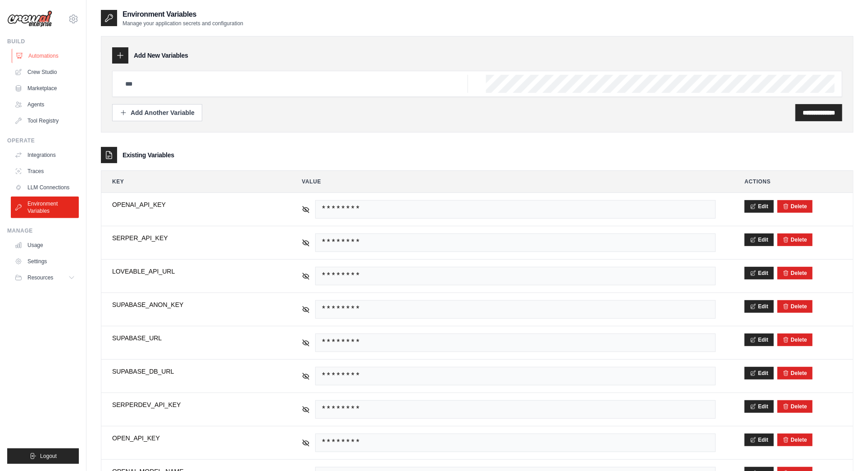  What do you see at coordinates (193, 305) in the screenshot?
I see `span: SUPABASE_ANON_KEY` at bounding box center [193, 305].